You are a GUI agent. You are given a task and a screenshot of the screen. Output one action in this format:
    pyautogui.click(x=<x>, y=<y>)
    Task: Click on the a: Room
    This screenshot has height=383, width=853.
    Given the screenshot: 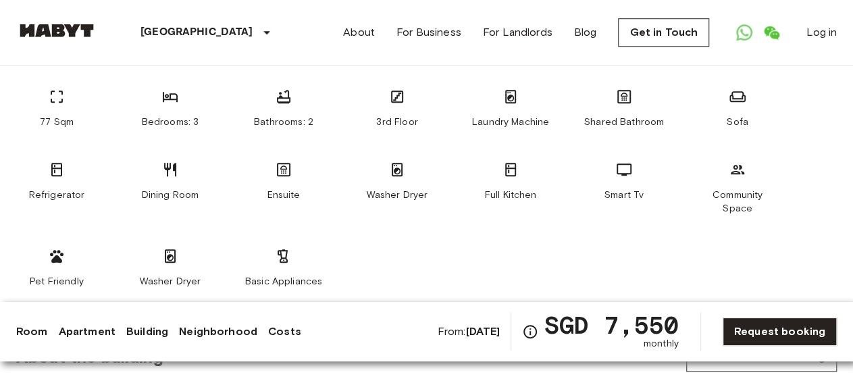 What is the action you would take?
    pyautogui.click(x=32, y=332)
    